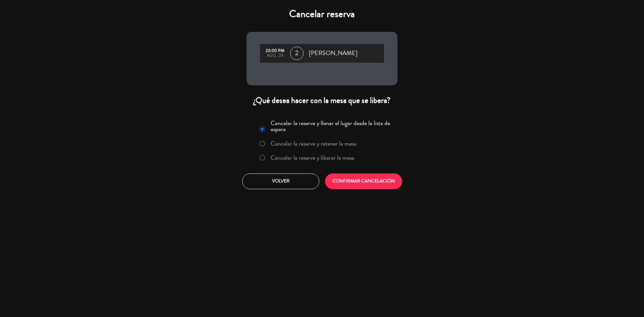 Image resolution: width=644 pixels, height=317 pixels. Describe the element at coordinates (314, 144) in the screenshot. I see `label: Cancelar la reserva y retener la mesa` at that location.